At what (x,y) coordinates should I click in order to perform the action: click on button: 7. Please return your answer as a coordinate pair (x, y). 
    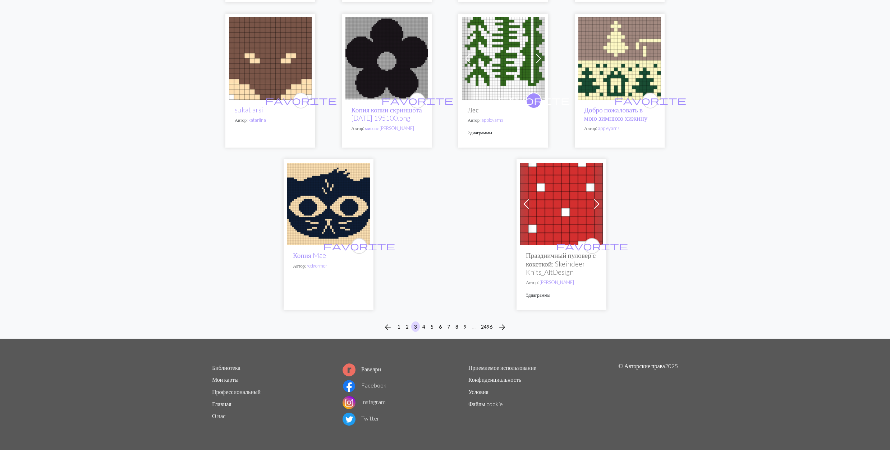
    Looking at the image, I should click on (449, 327).